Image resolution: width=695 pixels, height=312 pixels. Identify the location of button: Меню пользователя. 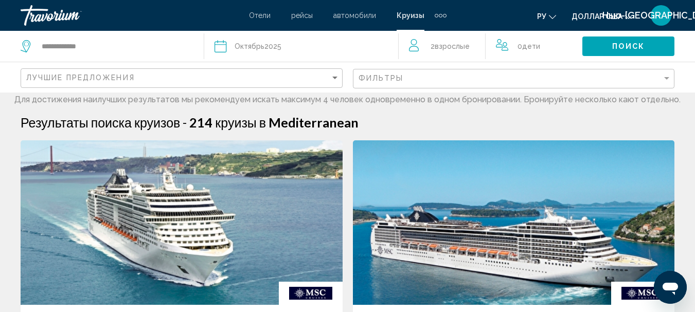
(661, 15).